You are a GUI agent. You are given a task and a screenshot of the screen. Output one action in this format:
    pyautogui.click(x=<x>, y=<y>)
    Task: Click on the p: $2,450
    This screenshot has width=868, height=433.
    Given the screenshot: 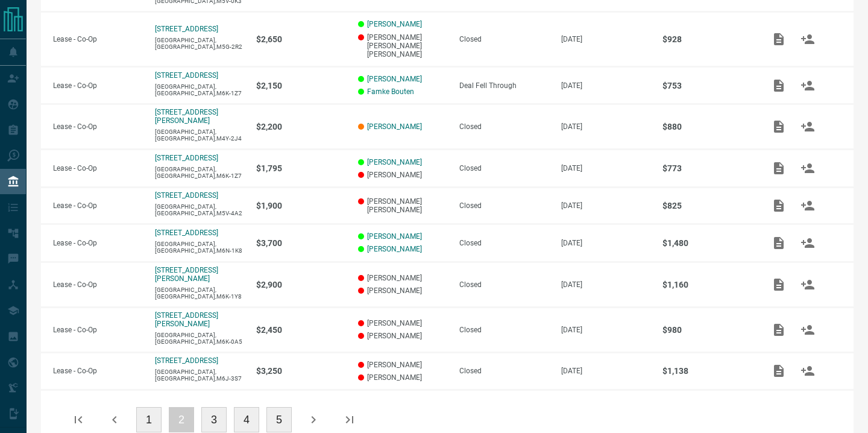 What is the action you would take?
    pyautogui.click(x=301, y=330)
    